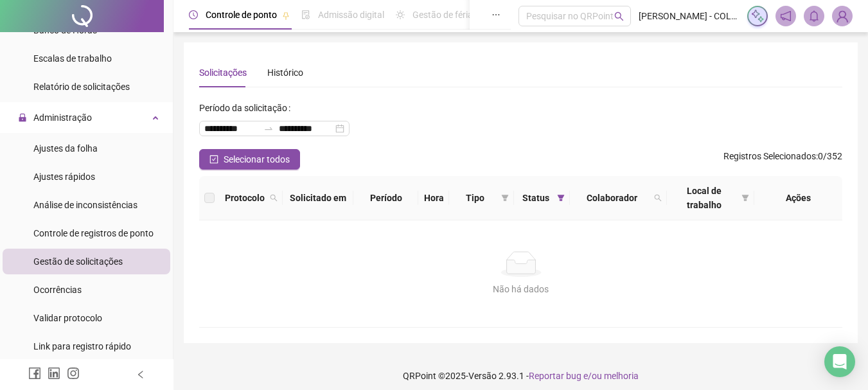 Image resolution: width=868 pixels, height=390 pixels. Describe the element at coordinates (223, 72) in the screenshot. I see `div: Solicitações` at that location.